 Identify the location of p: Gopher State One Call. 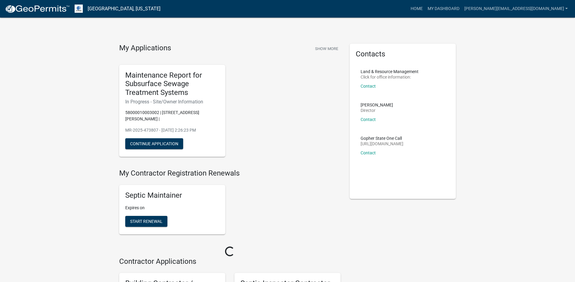
(382, 138).